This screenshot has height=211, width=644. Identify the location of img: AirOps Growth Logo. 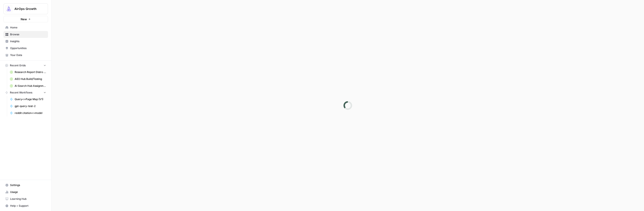
(9, 9).